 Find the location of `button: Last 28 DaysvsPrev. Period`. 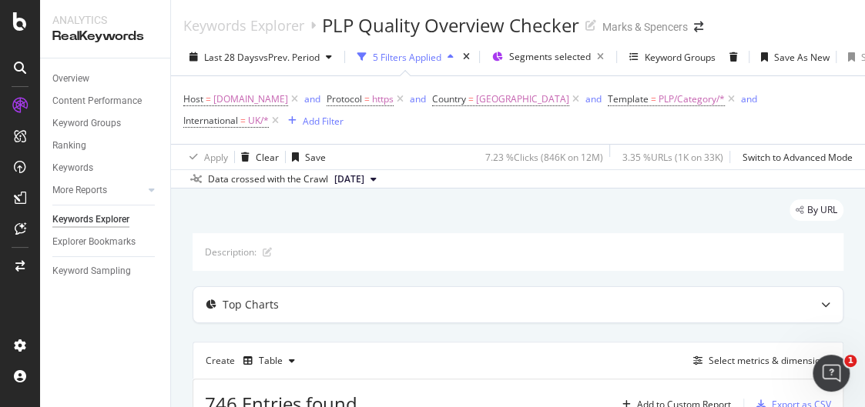

button: Last 28 DaysvsPrev. Period is located at coordinates (260, 57).